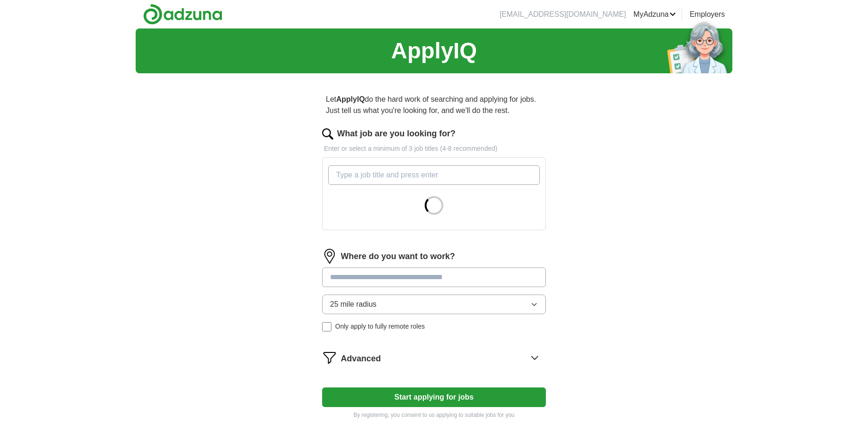  What do you see at coordinates (183, 14) in the screenshot?
I see `img: Adzuna logo` at bounding box center [183, 14].